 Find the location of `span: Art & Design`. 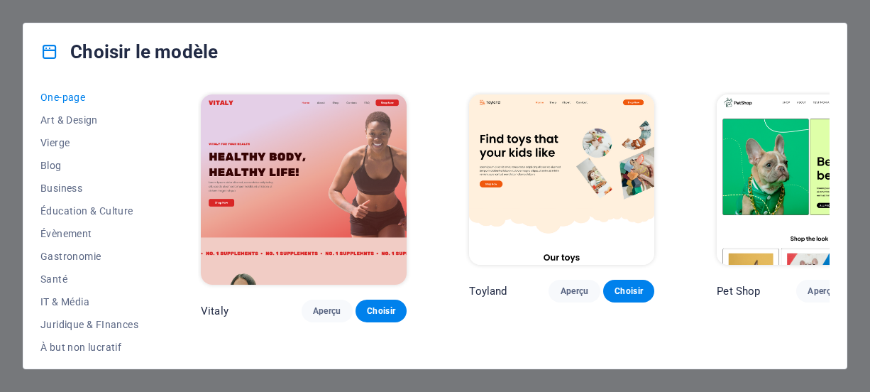

span: Art & Design is located at coordinates (89, 120).